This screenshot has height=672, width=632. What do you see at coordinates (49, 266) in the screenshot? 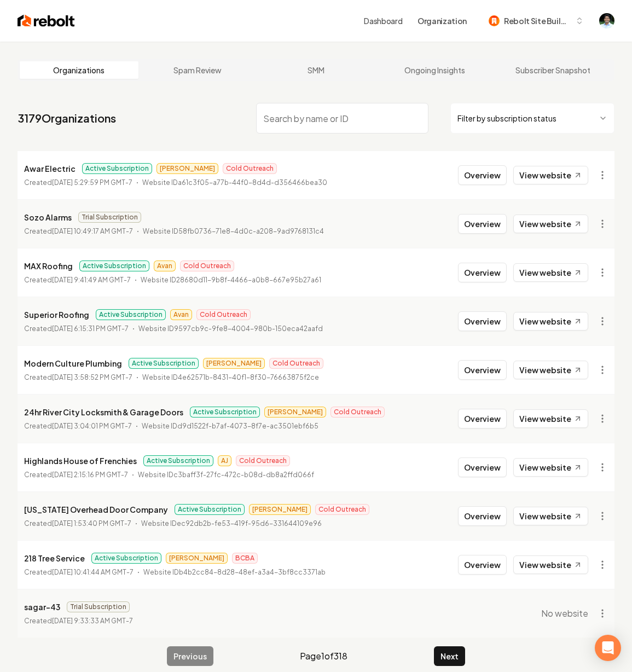
I see `p: MAX Roofing` at bounding box center [49, 266].